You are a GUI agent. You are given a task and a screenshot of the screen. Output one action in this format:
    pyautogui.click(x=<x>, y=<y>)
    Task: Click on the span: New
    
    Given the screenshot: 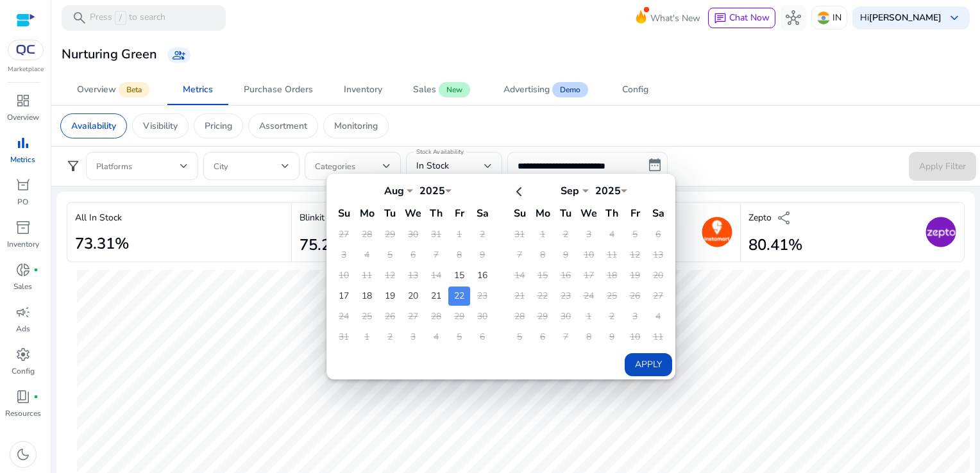 What is the action you would take?
    pyautogui.click(x=454, y=89)
    